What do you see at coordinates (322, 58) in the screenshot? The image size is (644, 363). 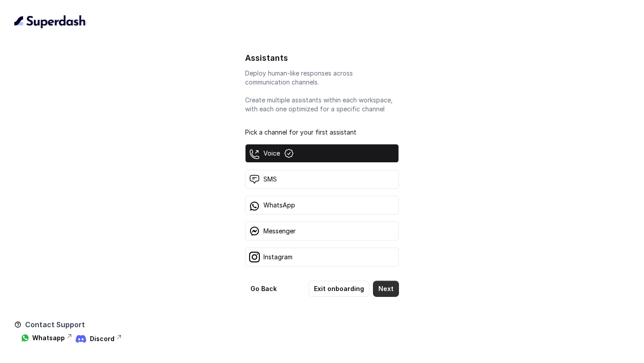 I see `h1: Assistants` at bounding box center [322, 58].